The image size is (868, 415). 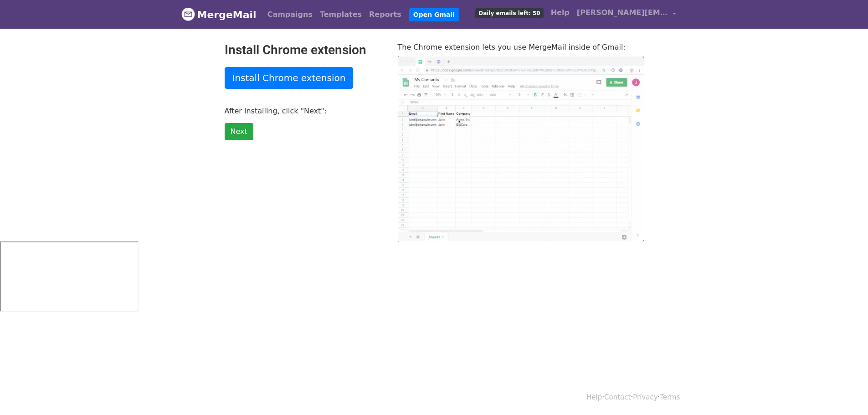 What do you see at coordinates (385, 15) in the screenshot?
I see `a: Reports` at bounding box center [385, 15].